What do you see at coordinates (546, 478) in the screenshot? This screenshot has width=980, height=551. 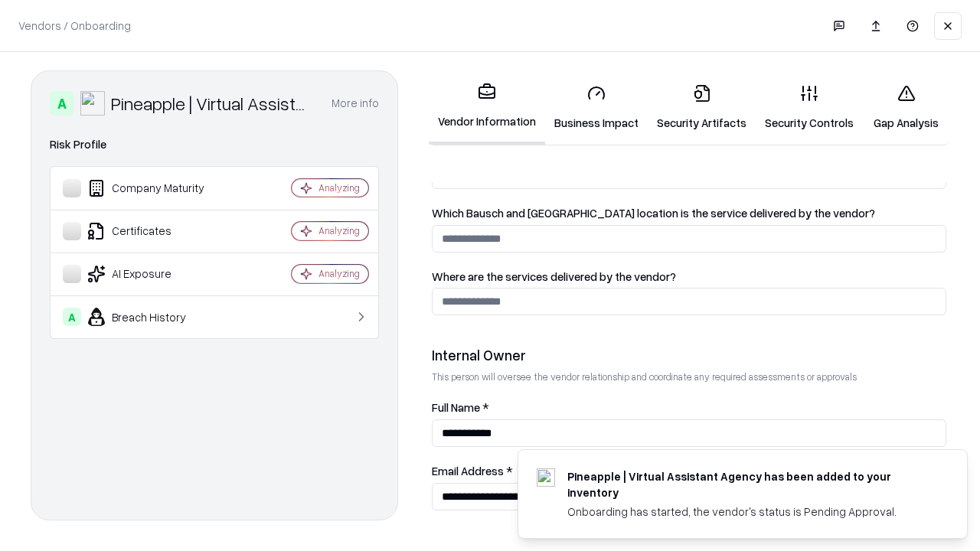 I see `img: trypineapple.com` at bounding box center [546, 478].